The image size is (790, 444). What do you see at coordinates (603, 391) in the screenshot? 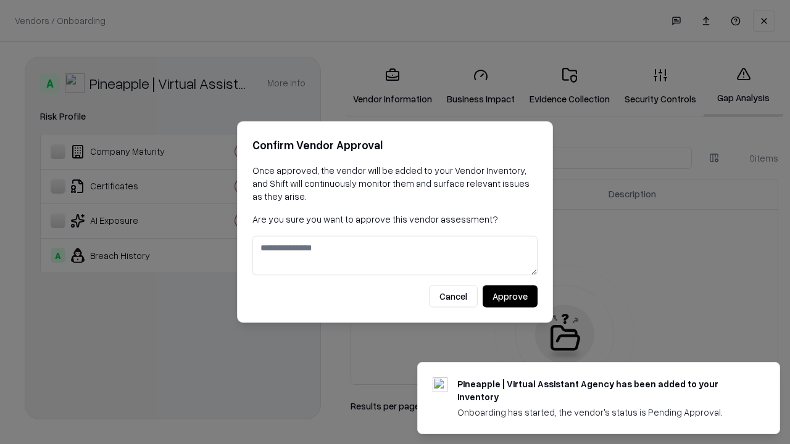
I see `div: Pineapple | Virtual Assistant Agency has been added to your inventory` at bounding box center [603, 391].